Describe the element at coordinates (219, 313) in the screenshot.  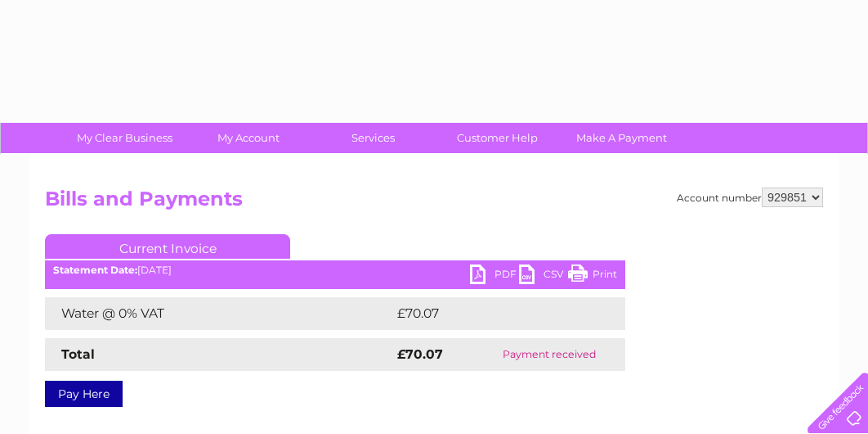
I see `td: Water @ 0% VAT` at that location.